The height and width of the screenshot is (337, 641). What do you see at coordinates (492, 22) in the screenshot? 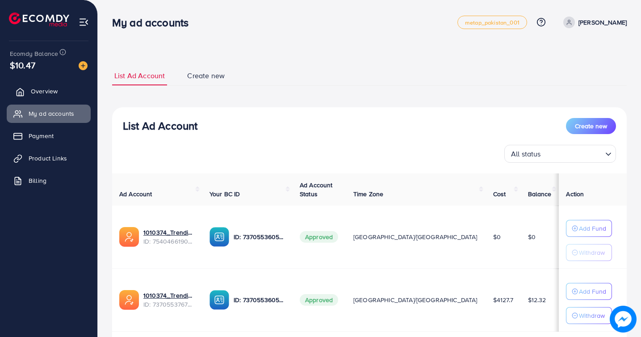
I see `span: metap_pakistan_001` at bounding box center [492, 22].